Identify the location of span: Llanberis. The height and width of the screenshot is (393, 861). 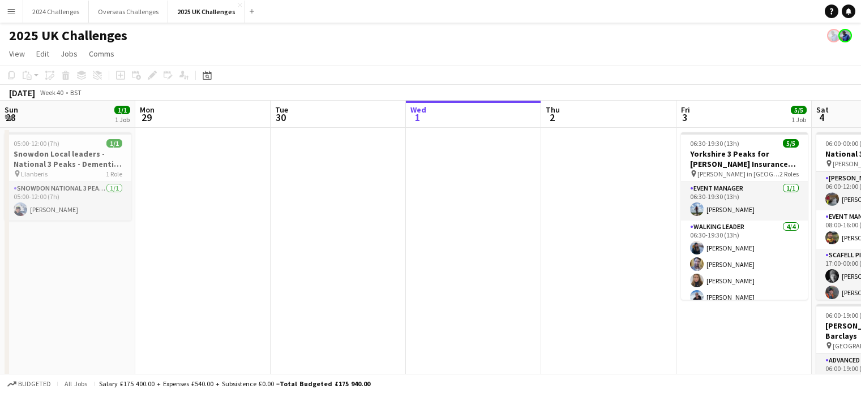
(34, 174).